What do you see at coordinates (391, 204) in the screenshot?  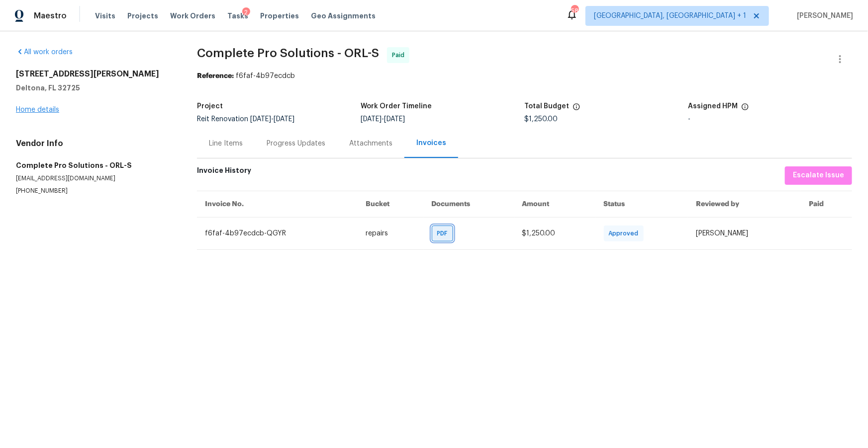 I see `th: Bucket` at bounding box center [391, 204].